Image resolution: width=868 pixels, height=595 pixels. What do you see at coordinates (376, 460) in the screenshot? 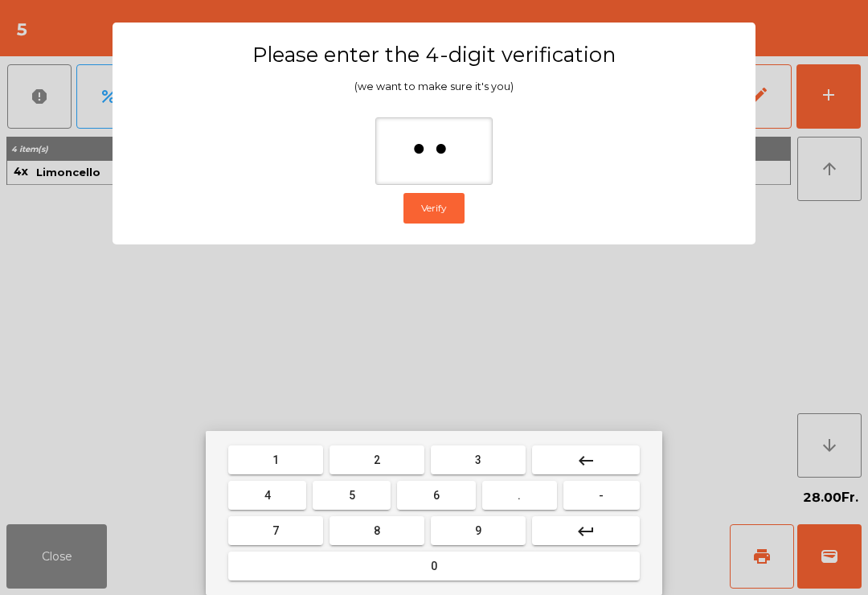
I see `span: 2` at bounding box center [376, 460].